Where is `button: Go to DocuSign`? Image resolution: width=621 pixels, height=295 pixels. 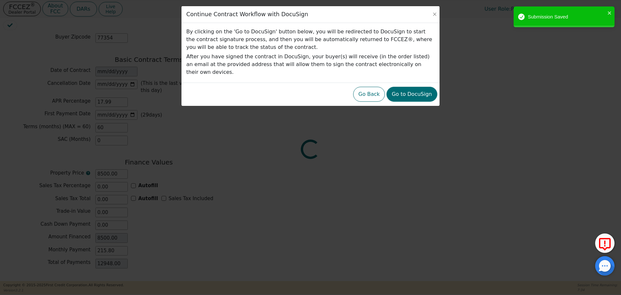
button: Go to DocuSign is located at coordinates (412, 94).